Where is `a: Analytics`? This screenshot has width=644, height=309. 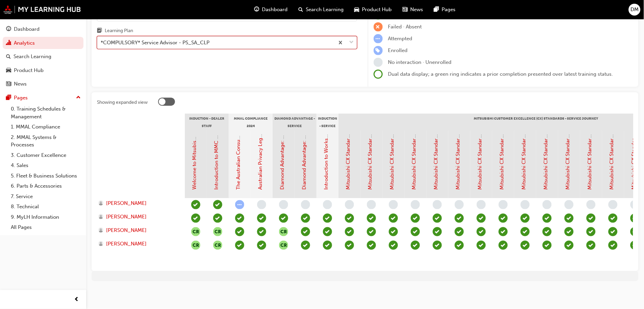
a: Analytics is located at coordinates (43, 43).